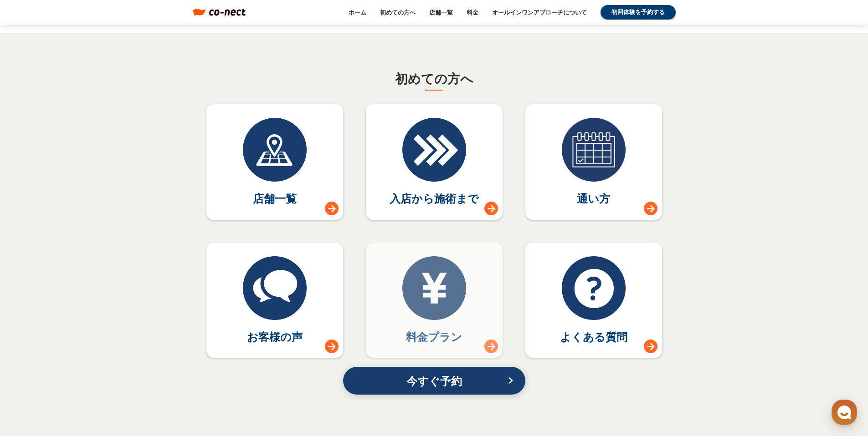 The width and height of the screenshot is (868, 436). I want to click on a: チャット, so click(89, 300).